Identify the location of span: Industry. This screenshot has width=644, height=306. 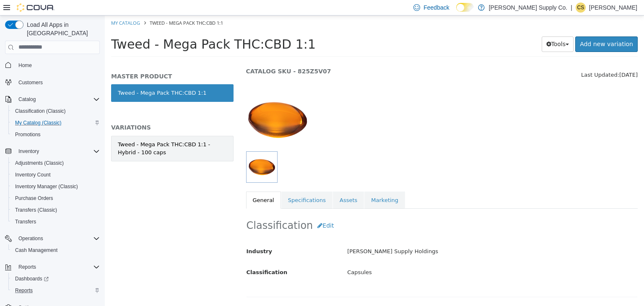
(154, 235).